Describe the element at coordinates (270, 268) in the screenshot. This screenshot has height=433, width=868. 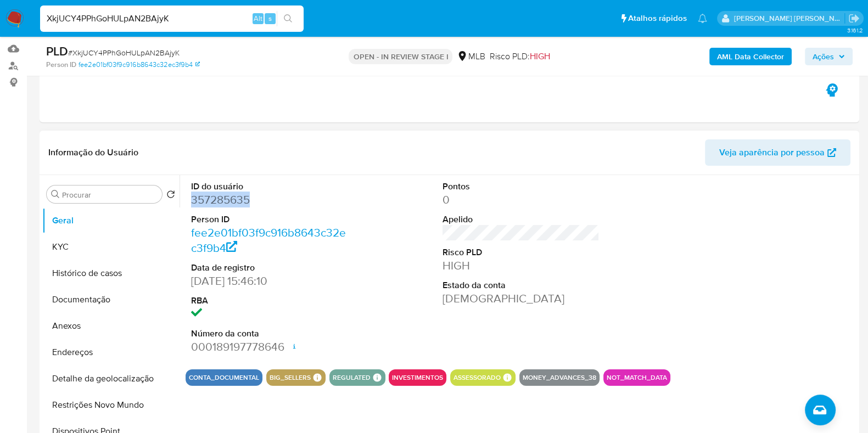
I see `dt: Data de registro` at that location.